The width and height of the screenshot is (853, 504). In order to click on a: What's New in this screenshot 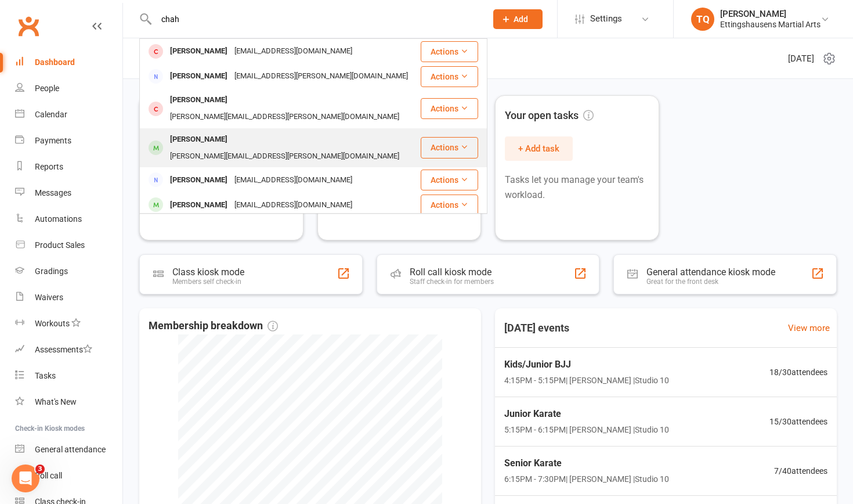, I will do `click(69, 402)`.